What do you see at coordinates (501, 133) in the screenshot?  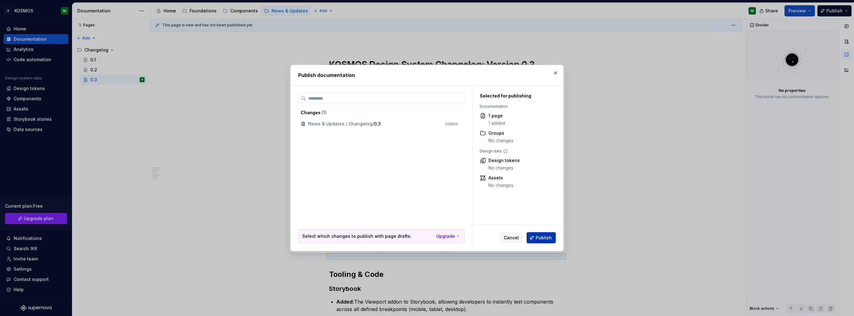 I see `div: Groups` at bounding box center [501, 133].